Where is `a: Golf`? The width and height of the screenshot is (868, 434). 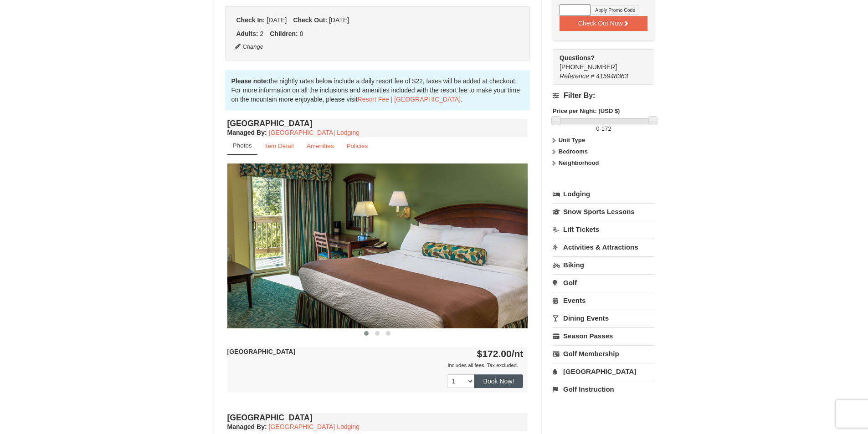
a: Golf is located at coordinates (603, 282).